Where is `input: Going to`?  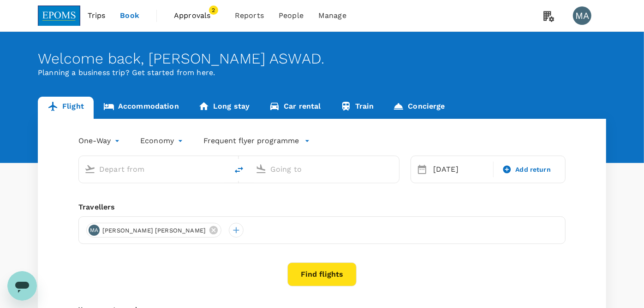
input: Going to is located at coordinates (325, 169).